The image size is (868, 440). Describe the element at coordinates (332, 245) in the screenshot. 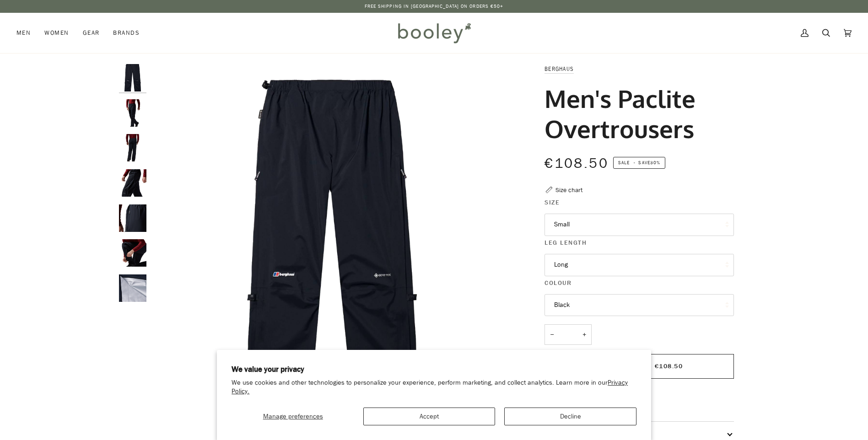

I see `img: Berghaus Men&#39;s Paclite Overtrousers - Booley Galway` at that location.